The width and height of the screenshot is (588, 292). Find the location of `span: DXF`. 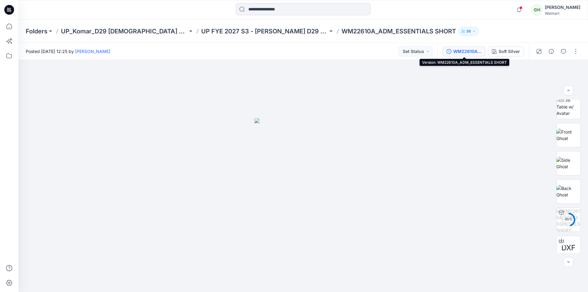

span: DXF is located at coordinates (569, 248).